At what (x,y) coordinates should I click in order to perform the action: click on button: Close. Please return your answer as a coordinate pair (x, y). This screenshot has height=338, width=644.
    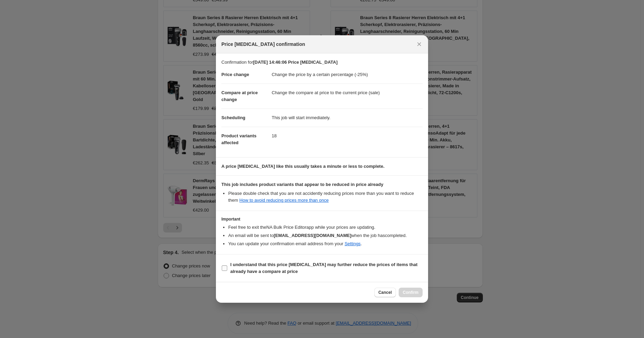
    Looking at the image, I should click on (419, 44).